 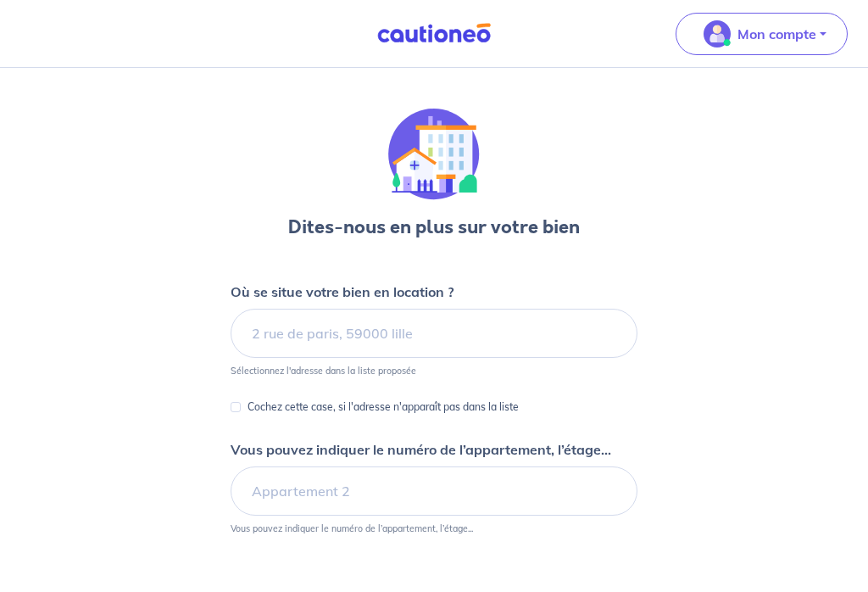 What do you see at coordinates (434, 227) in the screenshot?
I see `h3: Dites-nous en plus sur votre bien` at bounding box center [434, 227].